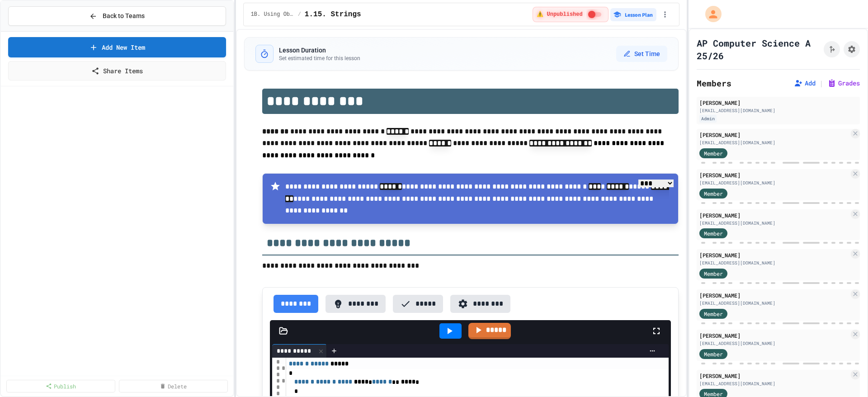  I want to click on a: Publish, so click(60, 386).